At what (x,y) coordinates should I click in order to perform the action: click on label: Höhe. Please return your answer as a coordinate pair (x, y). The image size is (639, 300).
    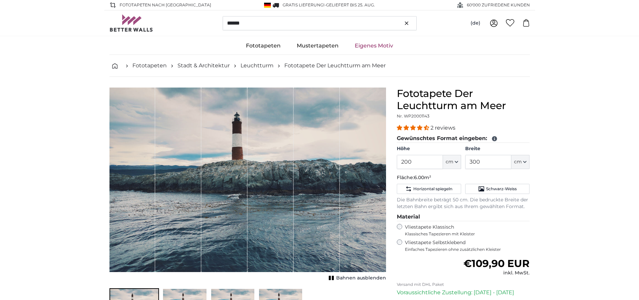
    Looking at the image, I should click on (429, 149).